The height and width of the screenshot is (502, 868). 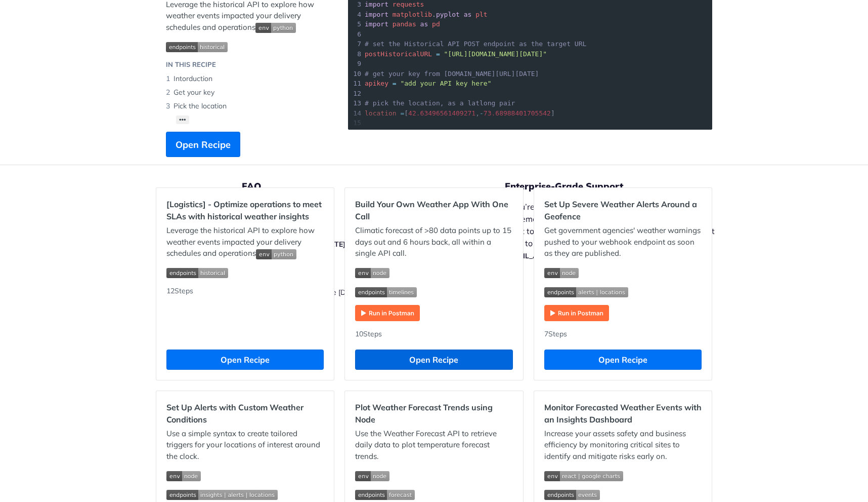 What do you see at coordinates (434, 210) in the screenshot?
I see `h2: Build Your Own Weather App With One Call` at bounding box center [434, 210].